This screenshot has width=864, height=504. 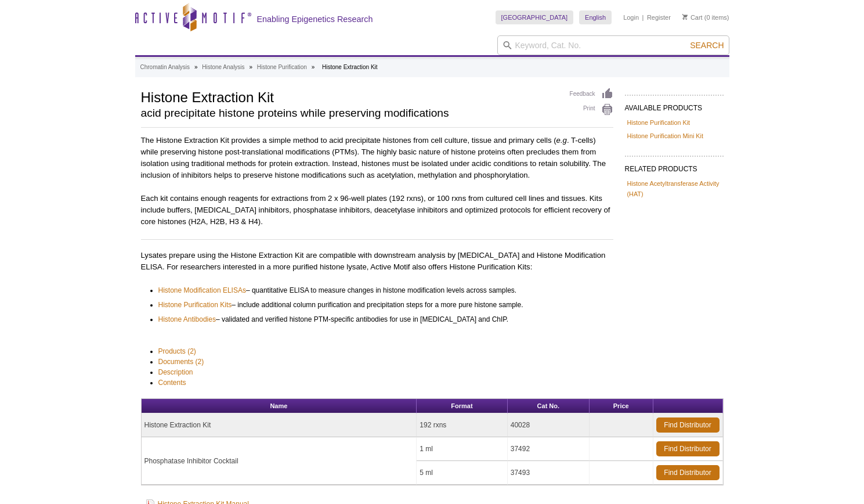 I want to click on a: Chromatin Analysis, so click(x=165, y=67).